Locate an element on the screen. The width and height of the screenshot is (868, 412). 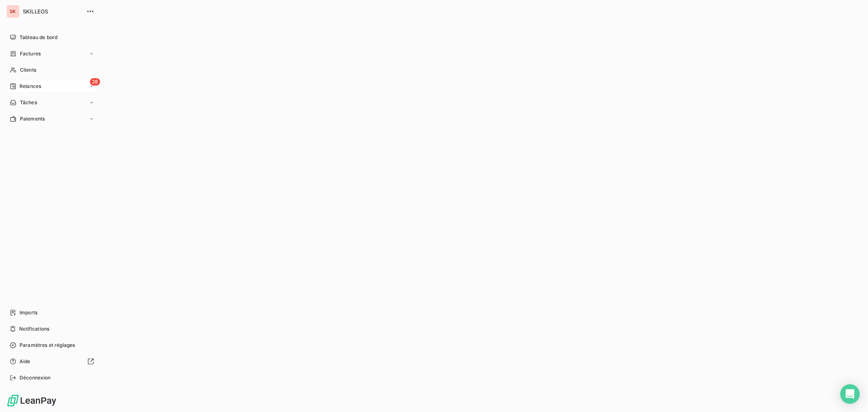
span: Relances is located at coordinates (30, 86).